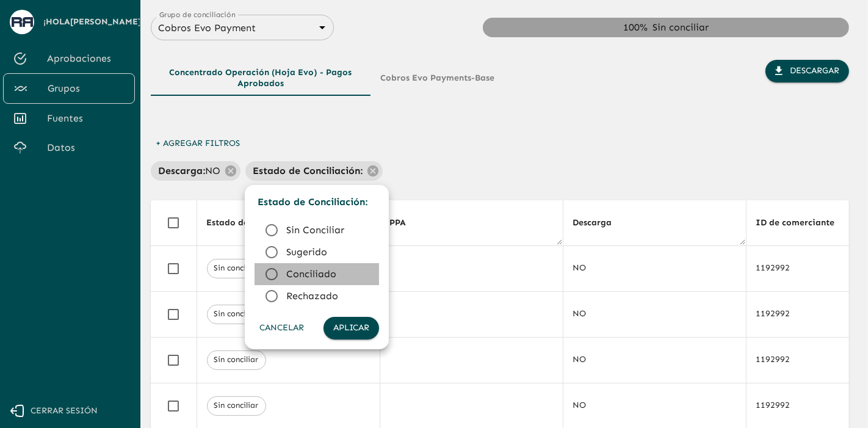 This screenshot has width=868, height=428. I want to click on span: Sugerido, so click(328, 252).